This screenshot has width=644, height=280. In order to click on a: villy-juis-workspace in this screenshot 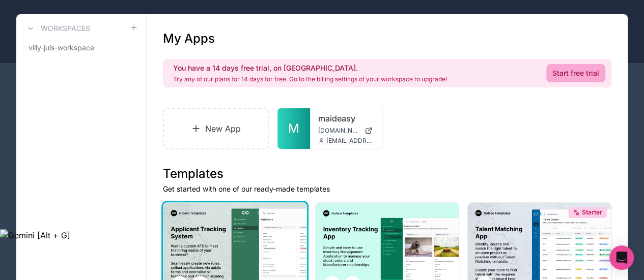, I will do `click(81, 48)`.